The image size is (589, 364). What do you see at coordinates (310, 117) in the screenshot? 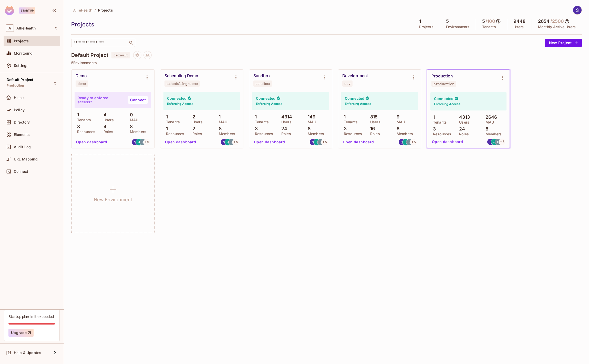
I see `p: 149` at bounding box center [310, 117].